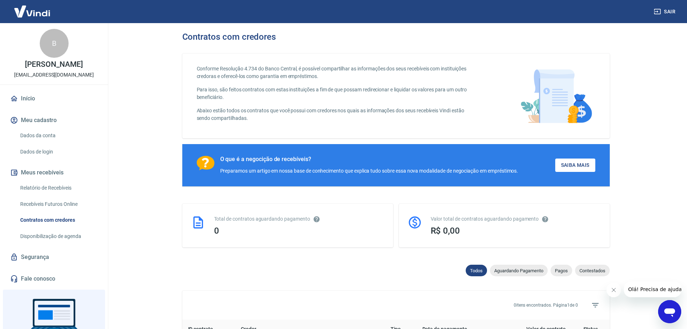 Image resolution: width=687 pixels, height=329 pixels. I want to click on div: Preparamos um artigo em nossa base de conhecimento que explica tudo sobre essa nova modalidade de..., so click(370, 171).